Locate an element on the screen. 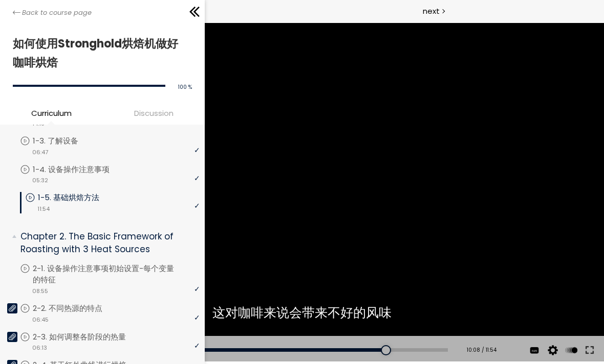 Image resolution: width=604 pixels, height=364 pixels. h1: 如何使用Stronghold烘焙机做好咖啡烘焙 is located at coordinates (99, 53).